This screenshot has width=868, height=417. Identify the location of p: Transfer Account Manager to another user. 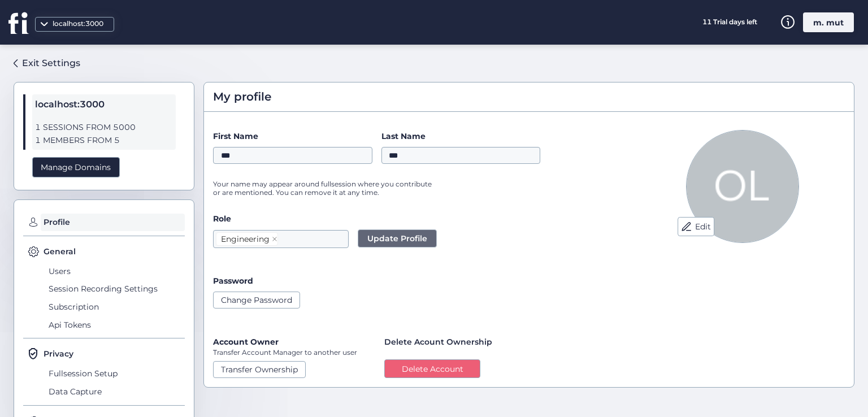
(285, 352).